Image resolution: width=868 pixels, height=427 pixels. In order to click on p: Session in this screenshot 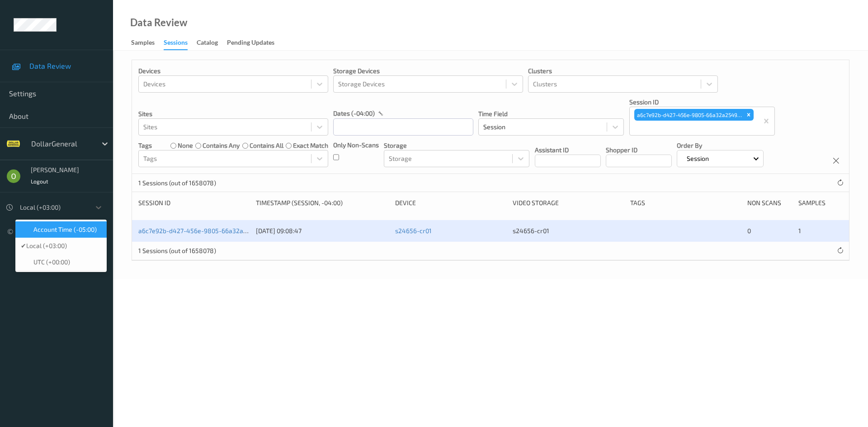, I will do `click(698, 159)`.